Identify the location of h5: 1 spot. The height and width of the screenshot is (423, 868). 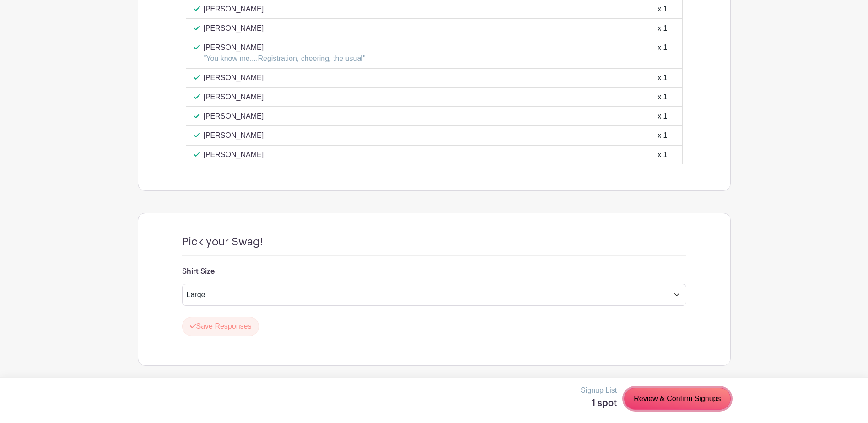
(599, 403).